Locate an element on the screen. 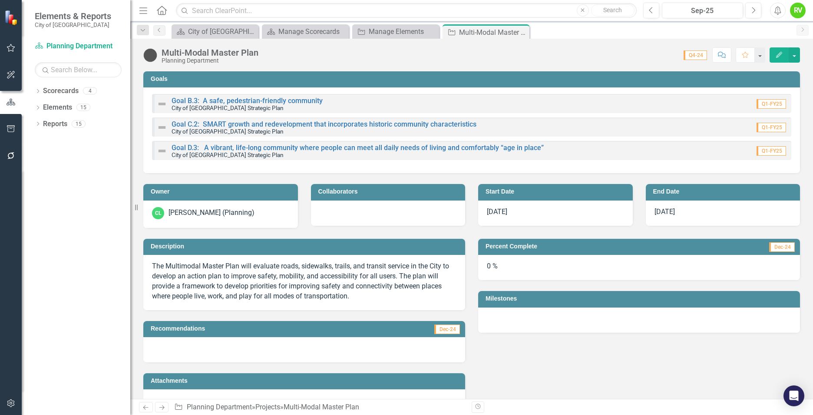  a: Manage Elements is located at coordinates (396, 31).